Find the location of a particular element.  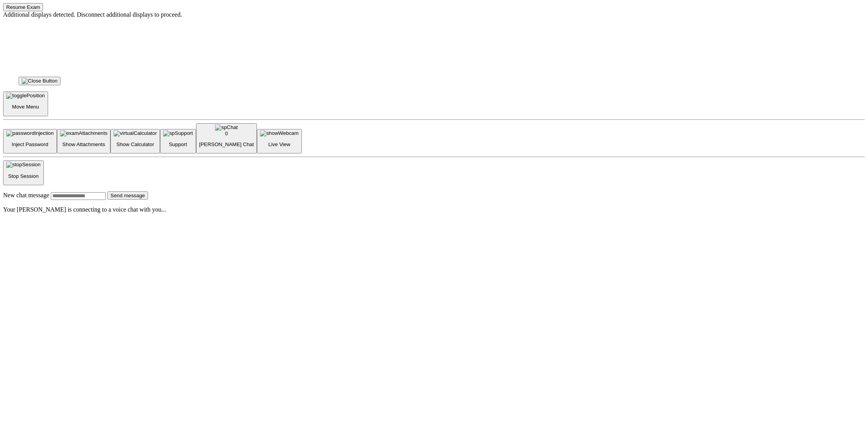

p: Show Calculator is located at coordinates (135, 144).